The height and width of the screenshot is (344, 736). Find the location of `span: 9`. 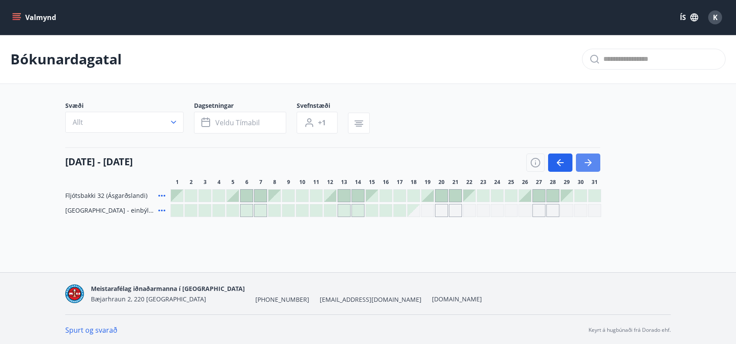

span: 9 is located at coordinates (288, 182).